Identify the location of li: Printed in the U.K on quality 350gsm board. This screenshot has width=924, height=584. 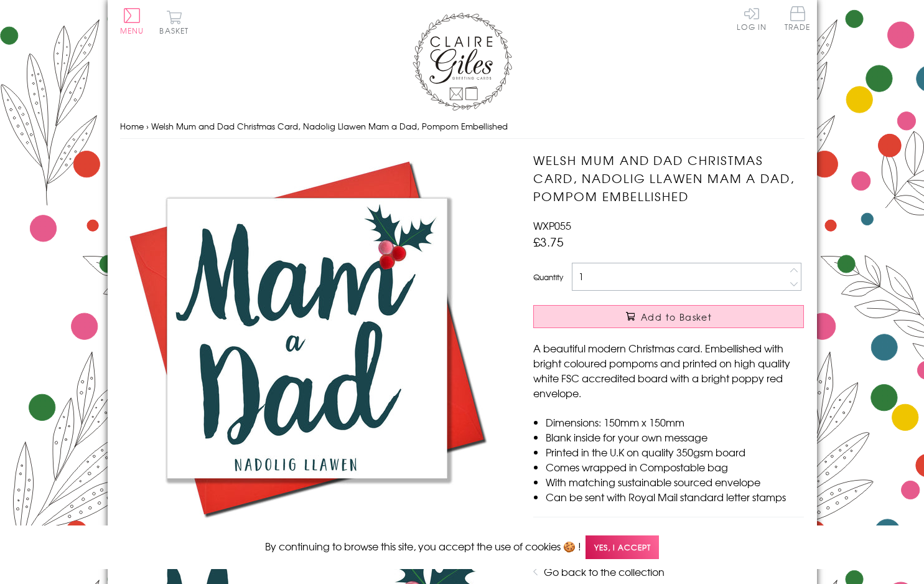
(675, 451).